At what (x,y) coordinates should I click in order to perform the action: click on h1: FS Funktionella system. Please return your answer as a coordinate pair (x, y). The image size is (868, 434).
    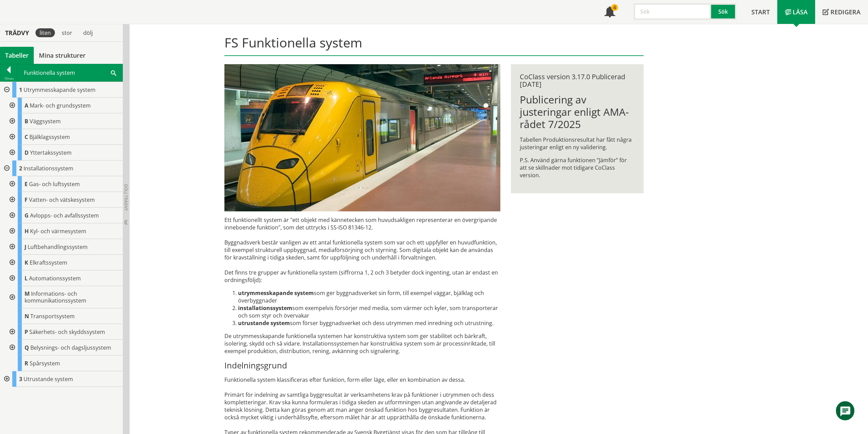
    Looking at the image, I should click on (434, 46).